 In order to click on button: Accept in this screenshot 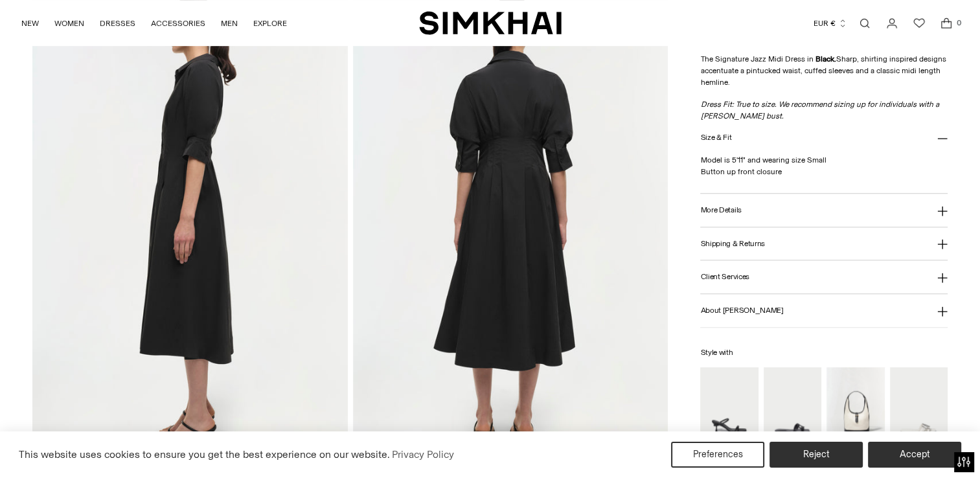, I will do `click(915, 454)`.